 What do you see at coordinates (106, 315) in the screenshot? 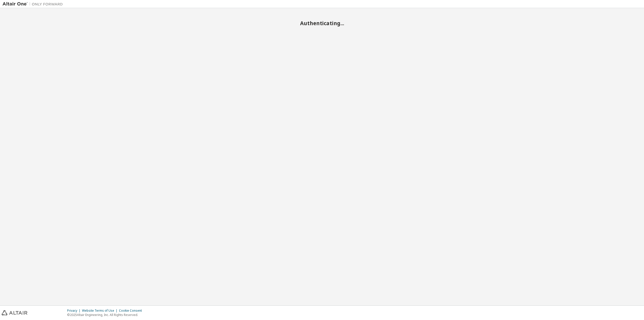
I see `p: © 2025 Altair Engineering, Inc. All Rights Reserved.` at bounding box center [106, 315].